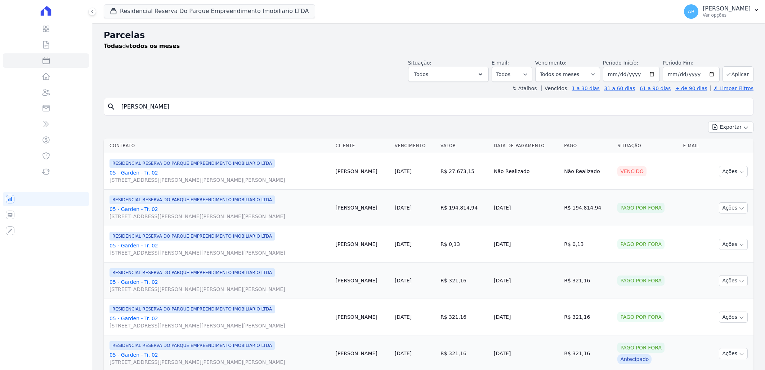 Image resolution: width=765 pixels, height=370 pixels. What do you see at coordinates (551, 63) in the screenshot?
I see `label: Vencimento:` at bounding box center [551, 63].